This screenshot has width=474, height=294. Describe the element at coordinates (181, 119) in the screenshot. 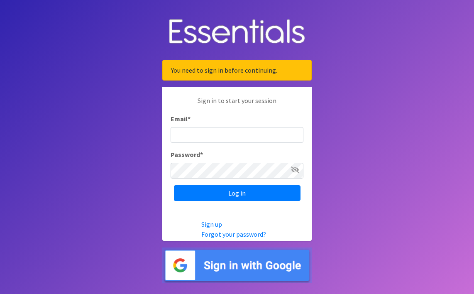

I see `label: Email` at that location.